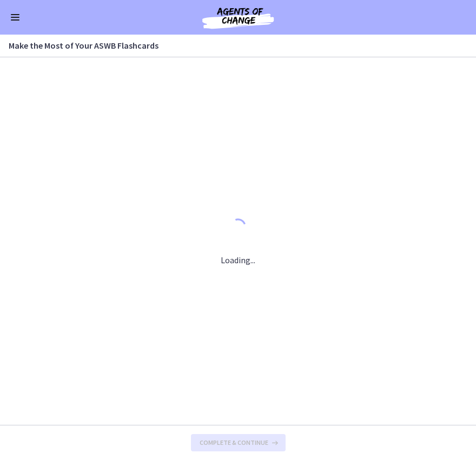 The image size is (476, 460). I want to click on button: Enable menu, so click(15, 18).